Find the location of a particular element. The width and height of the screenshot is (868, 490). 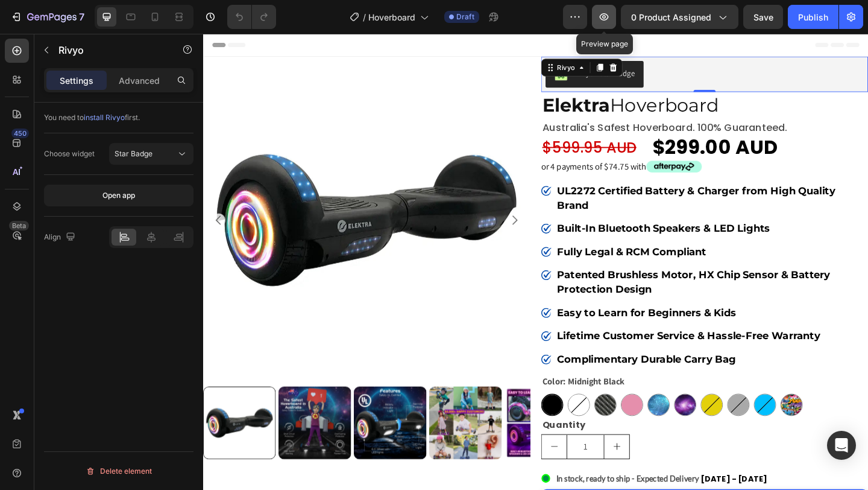

div: Align is located at coordinates (61, 237).